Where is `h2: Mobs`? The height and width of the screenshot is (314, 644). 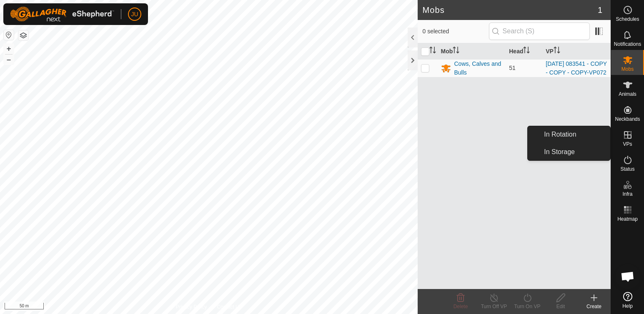
h2: Mobs is located at coordinates (510, 10).